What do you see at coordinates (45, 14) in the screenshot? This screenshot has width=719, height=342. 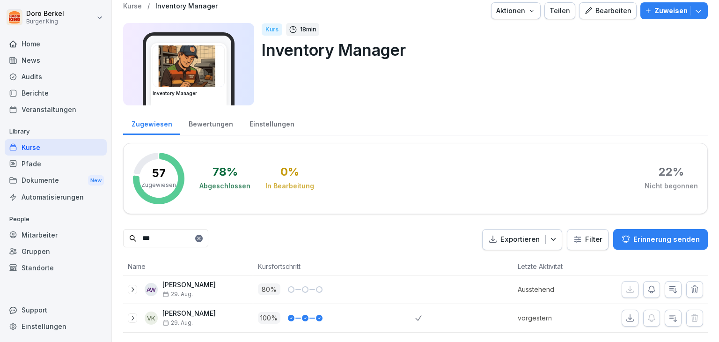 I see `p: Doro Berkel` at bounding box center [45, 14].